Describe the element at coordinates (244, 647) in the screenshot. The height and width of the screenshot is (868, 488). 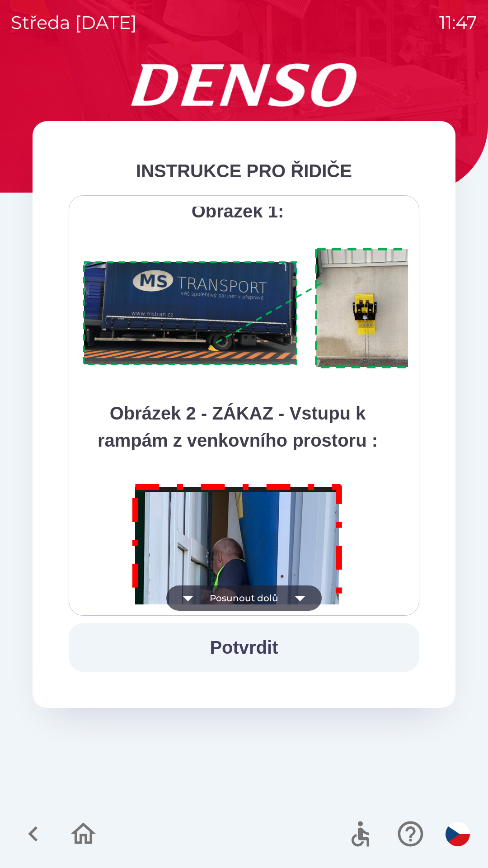
I see `button: Potvrdit` at that location.